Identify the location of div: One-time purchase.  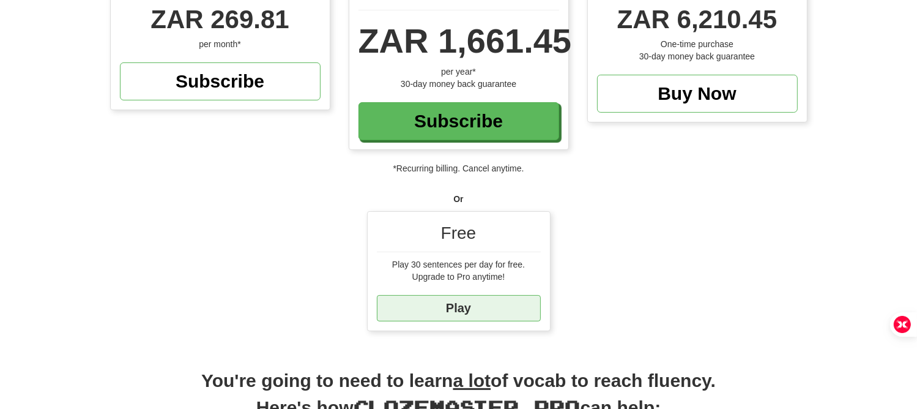
(698, 44).